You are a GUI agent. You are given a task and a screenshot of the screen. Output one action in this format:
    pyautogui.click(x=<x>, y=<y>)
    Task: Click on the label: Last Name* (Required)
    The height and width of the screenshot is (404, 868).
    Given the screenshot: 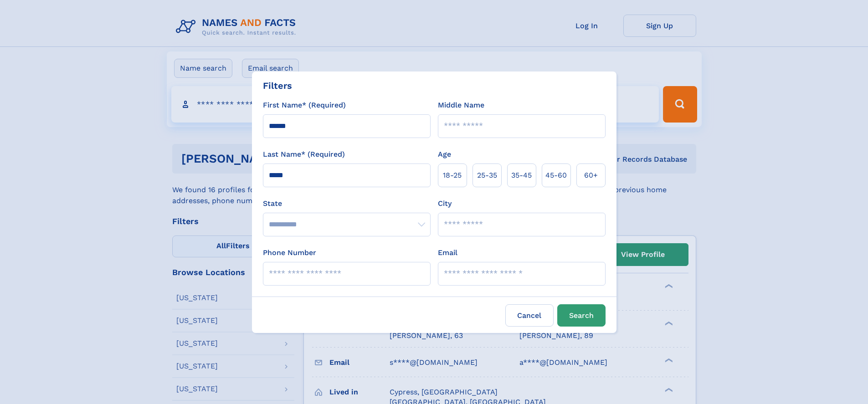 What is the action you would take?
    pyautogui.click(x=304, y=154)
    